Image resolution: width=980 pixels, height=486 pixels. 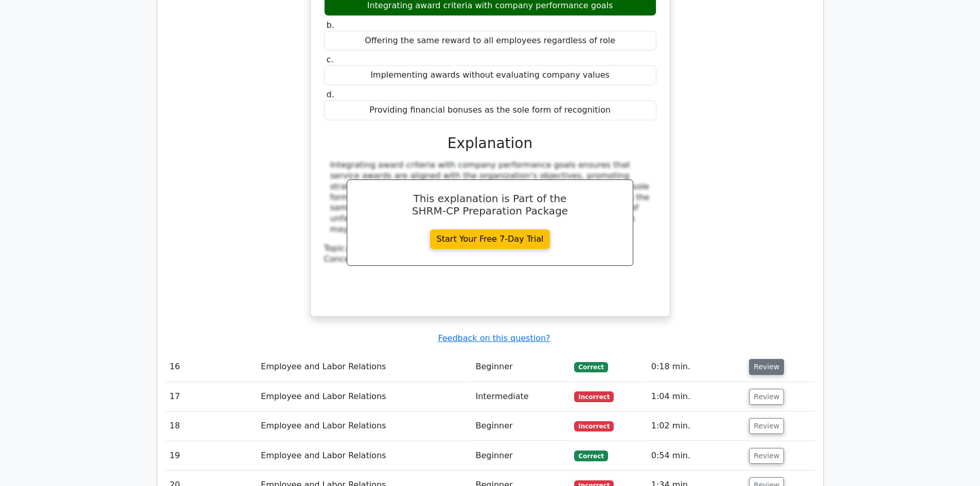 I want to click on span: b., so click(x=330, y=25).